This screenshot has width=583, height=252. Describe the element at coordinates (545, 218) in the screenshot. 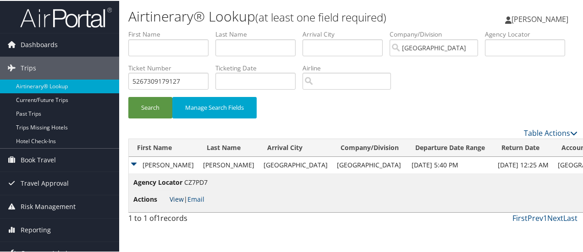

I see `a: 1` at that location.